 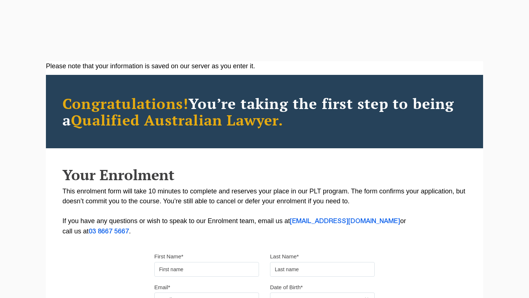 I want to click on label: Email*, so click(x=162, y=288).